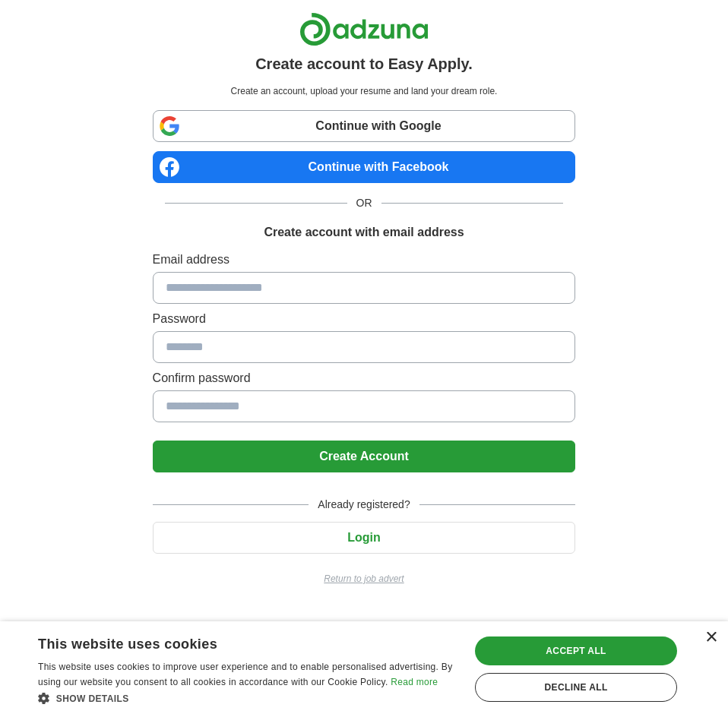 This screenshot has height=717, width=728. Describe the element at coordinates (364, 167) in the screenshot. I see `a: Continue with Facebook` at that location.